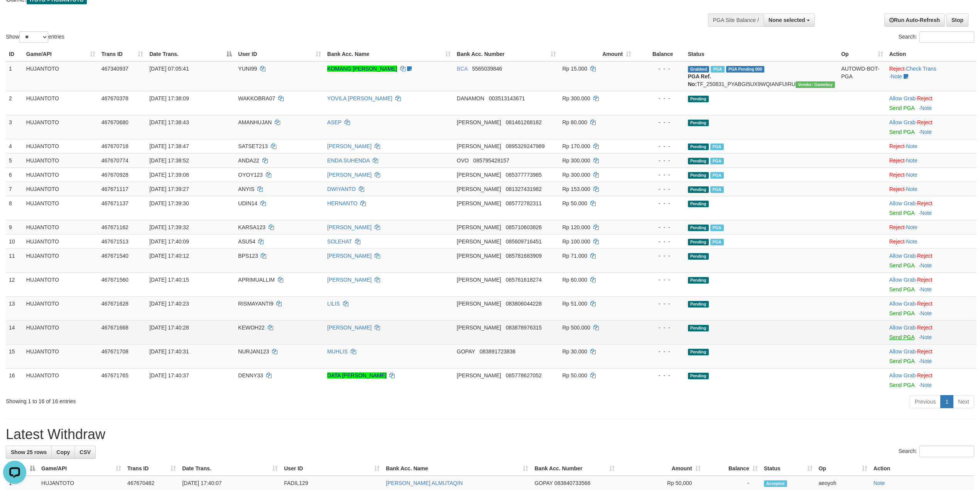 This screenshot has height=490, width=980. I want to click on span: WAKKOBRA07, so click(256, 98).